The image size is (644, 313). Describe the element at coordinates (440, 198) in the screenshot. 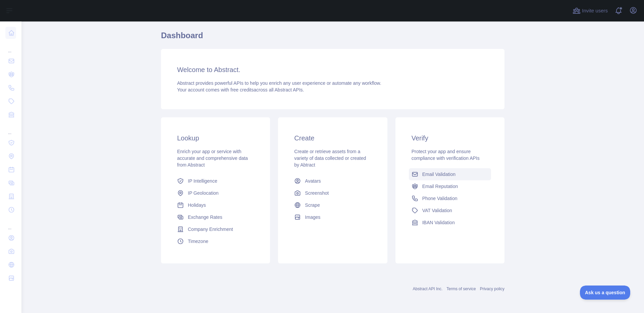

I see `span: Phone Validation` at that location.